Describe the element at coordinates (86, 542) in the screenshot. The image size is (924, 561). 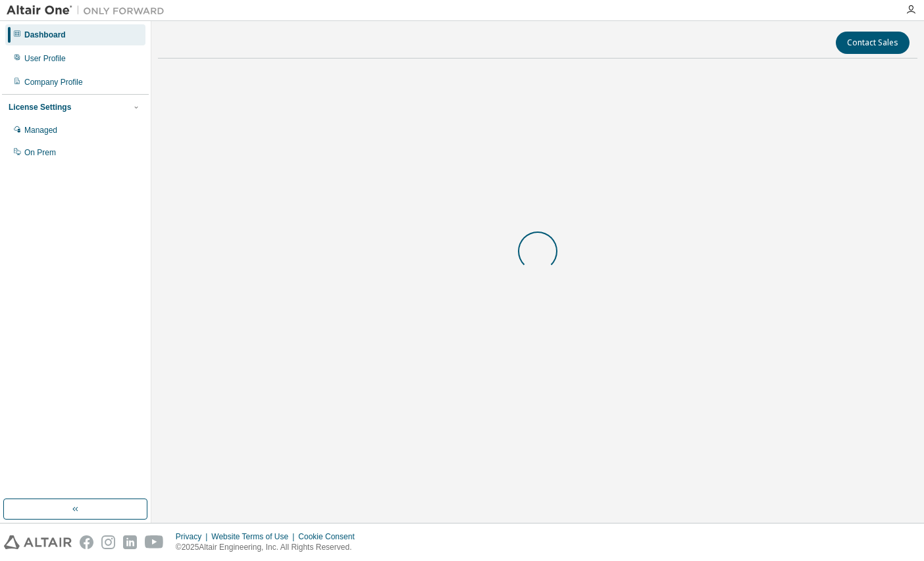
I see `img: facebook.svg` at that location.